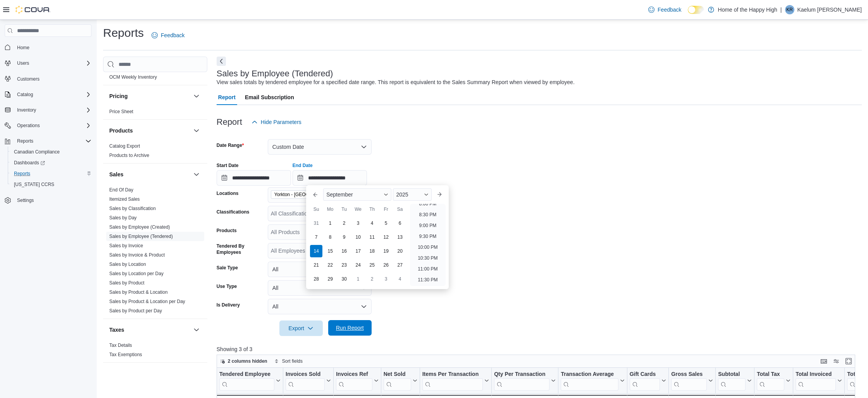  What do you see at coordinates (539, 349) in the screenshot?
I see `p: Showing 3 of 3` at bounding box center [539, 349].